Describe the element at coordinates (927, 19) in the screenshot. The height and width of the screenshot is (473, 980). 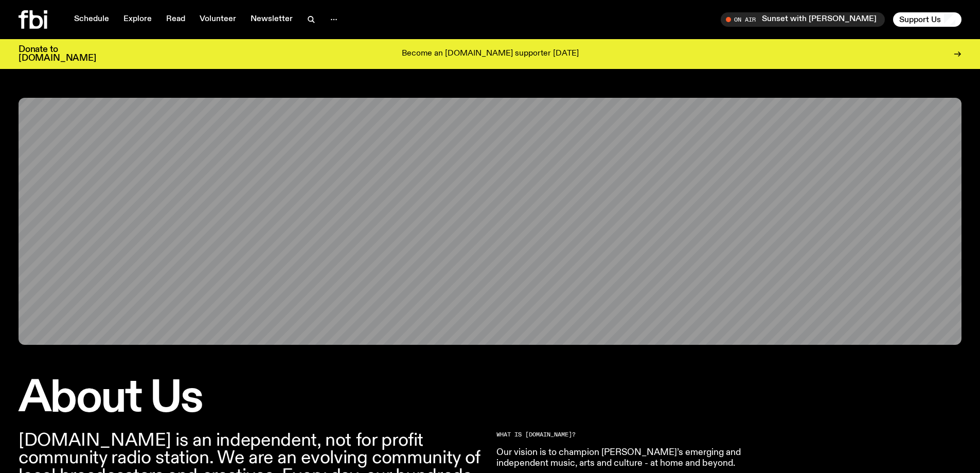
I see `button: Support Us` at that location.